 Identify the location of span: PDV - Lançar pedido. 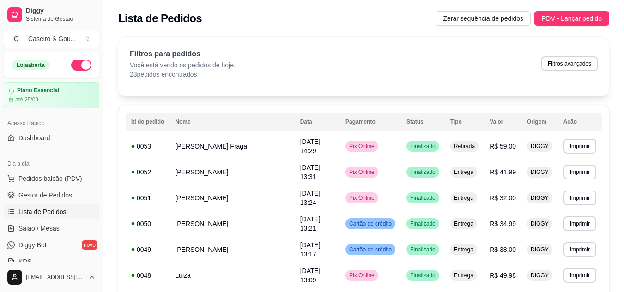
(571, 18).